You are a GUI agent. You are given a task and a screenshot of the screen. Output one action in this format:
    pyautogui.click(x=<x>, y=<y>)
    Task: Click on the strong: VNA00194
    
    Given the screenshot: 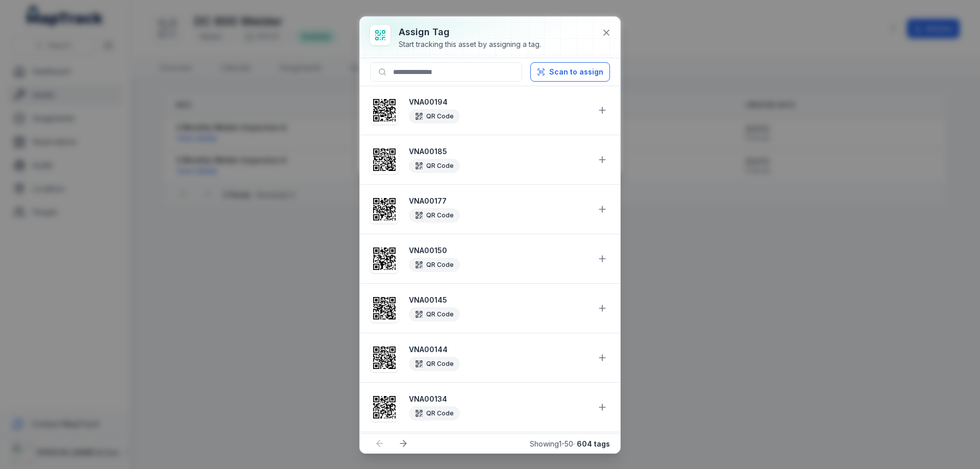 What is the action you would take?
    pyautogui.click(x=499, y=102)
    